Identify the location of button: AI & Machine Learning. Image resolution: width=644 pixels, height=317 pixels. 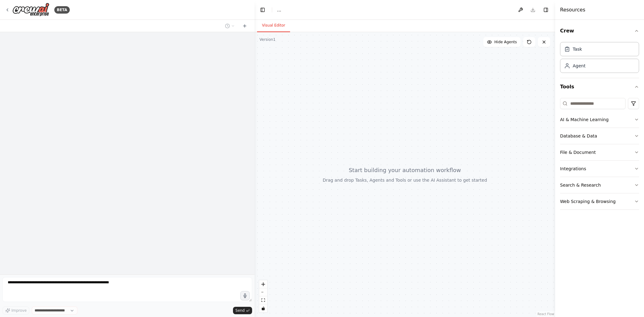
(600, 120).